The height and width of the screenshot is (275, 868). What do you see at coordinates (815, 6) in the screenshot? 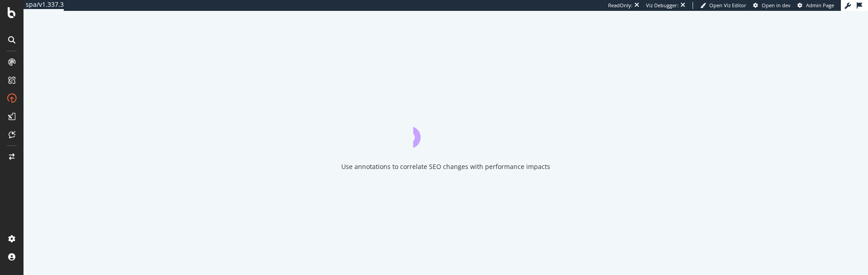
I see `a: Admin Page` at bounding box center [815, 6].